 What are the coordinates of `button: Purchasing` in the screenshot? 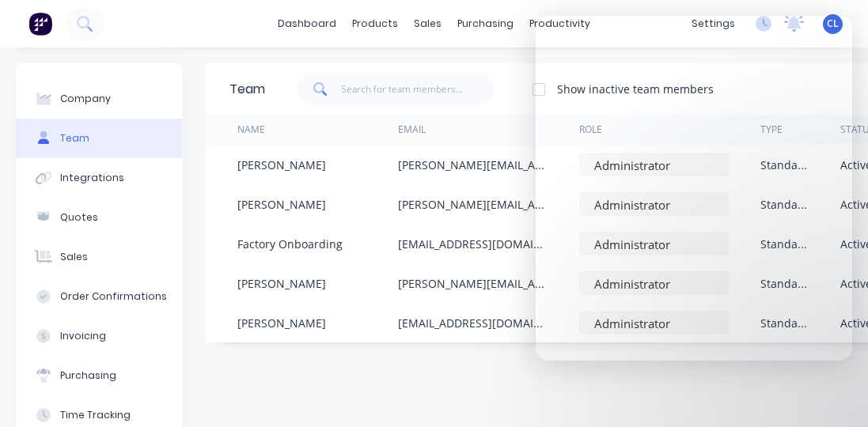 It's located at (99, 376).